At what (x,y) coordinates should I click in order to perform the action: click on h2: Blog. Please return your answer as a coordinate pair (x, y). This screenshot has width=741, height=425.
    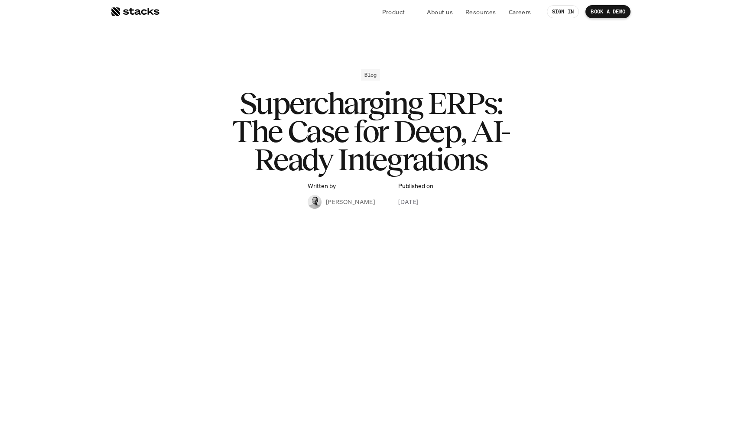
    Looking at the image, I should click on (371, 75).